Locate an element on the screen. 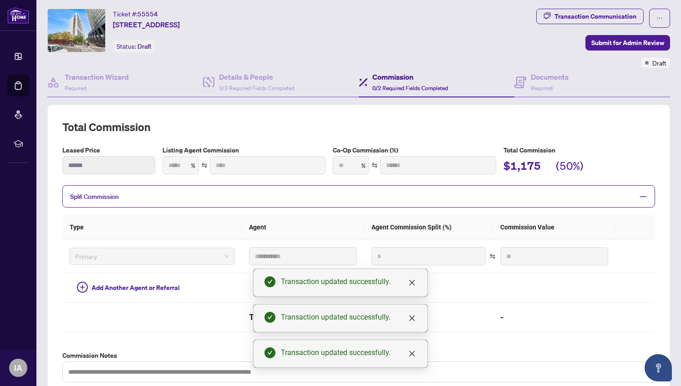 The image size is (681, 386). button: Open asap is located at coordinates (658, 368).